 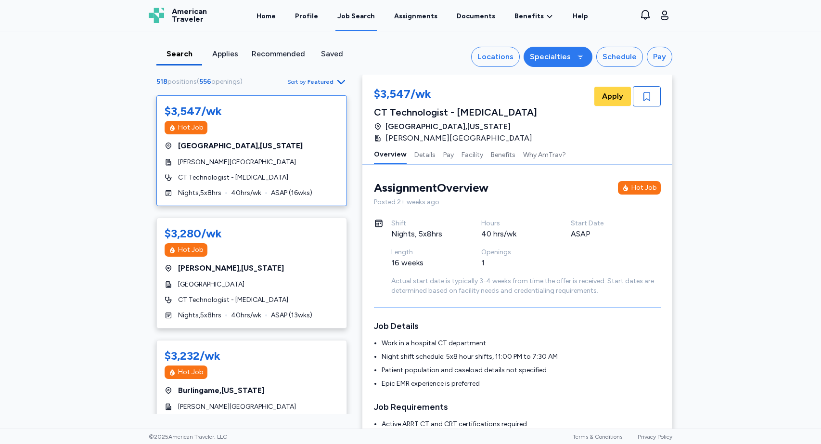 What do you see at coordinates (205, 81) in the screenshot?
I see `span: 556` at bounding box center [205, 81].